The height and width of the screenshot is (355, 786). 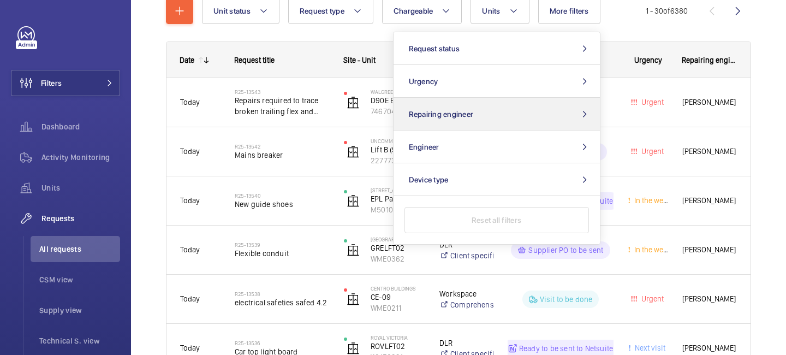 What do you see at coordinates (80, 310) in the screenshot?
I see `span: Supply view` at bounding box center [80, 310].